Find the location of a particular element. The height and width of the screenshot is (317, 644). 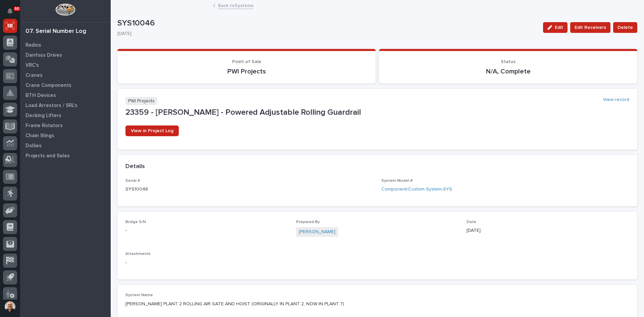

a: Component/Custom System-SYS is located at coordinates (417, 189).